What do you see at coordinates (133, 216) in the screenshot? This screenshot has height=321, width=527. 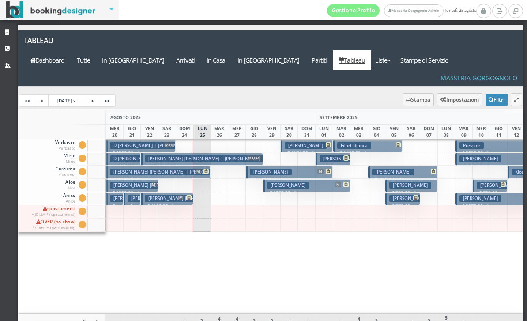 I see `p: € 200.00` at bounding box center [133, 216].